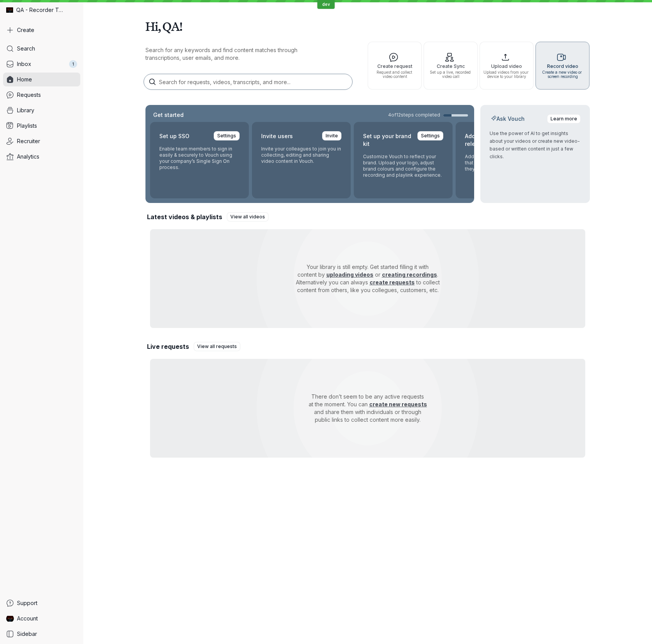  What do you see at coordinates (27, 603) in the screenshot?
I see `span: Support` at bounding box center [27, 603].